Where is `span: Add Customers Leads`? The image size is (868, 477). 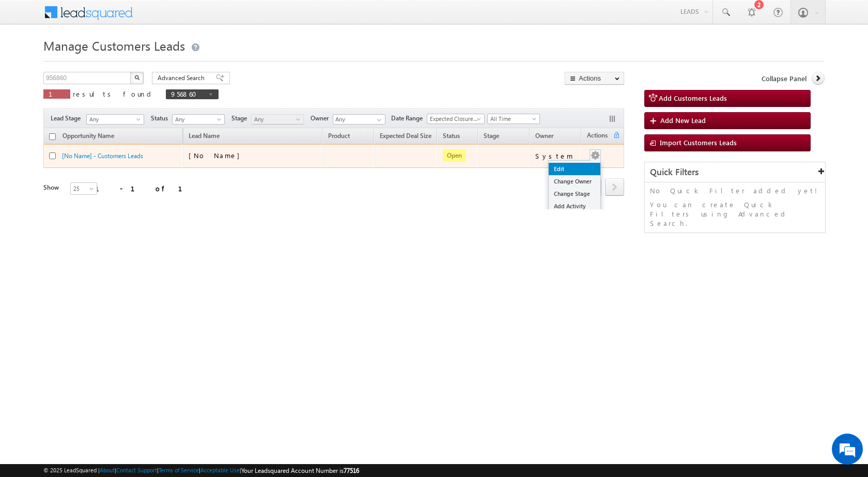
span: Add Customers Leads is located at coordinates (693, 98).